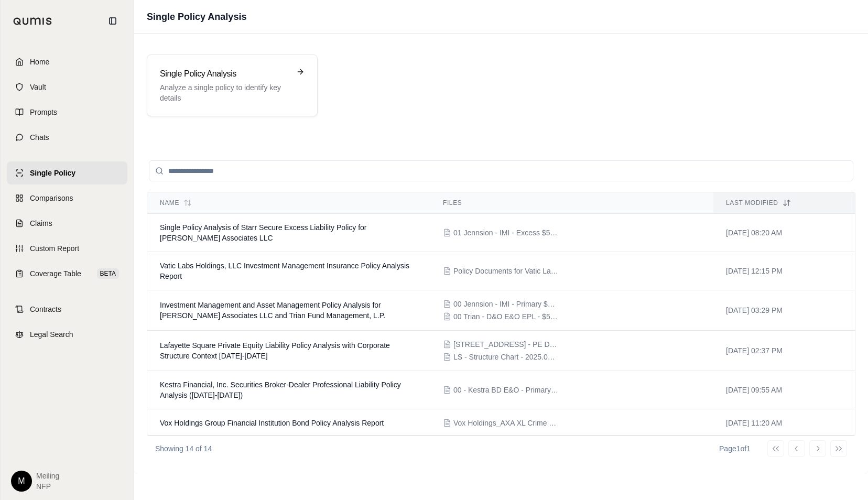 Image resolution: width=868 pixels, height=500 pixels. I want to click on span: Vox Holdings_AXA XL Crime Policy 3.14.2025-26.pdf, so click(506, 423).